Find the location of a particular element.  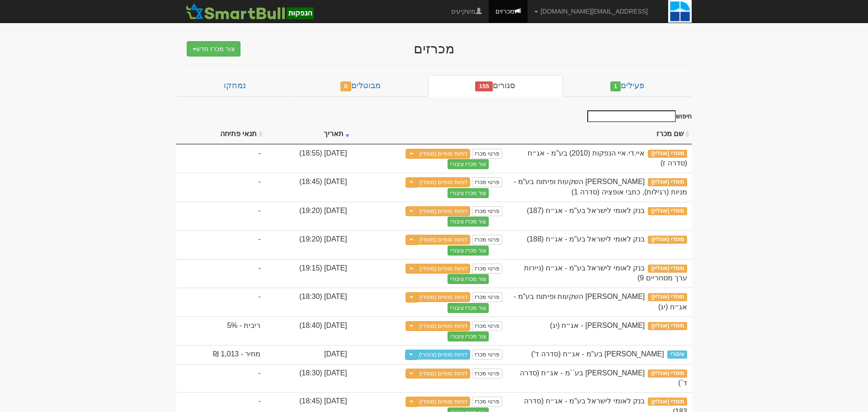

label: חיפוש is located at coordinates (638, 117).